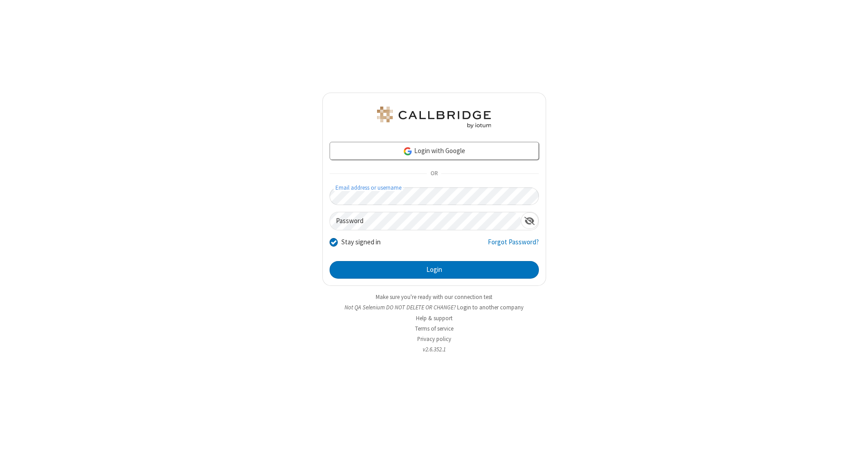 Image resolution: width=868 pixels, height=453 pixels. I want to click on input: Password, so click(426, 221).